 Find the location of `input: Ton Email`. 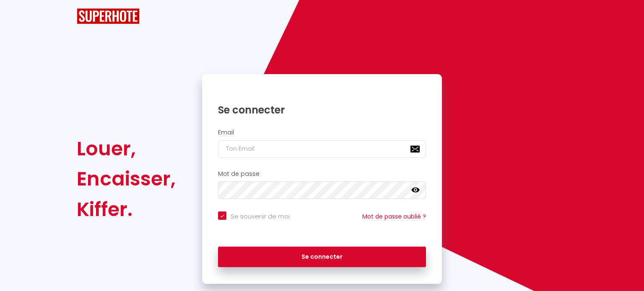

input: Ton Email is located at coordinates (322, 149).